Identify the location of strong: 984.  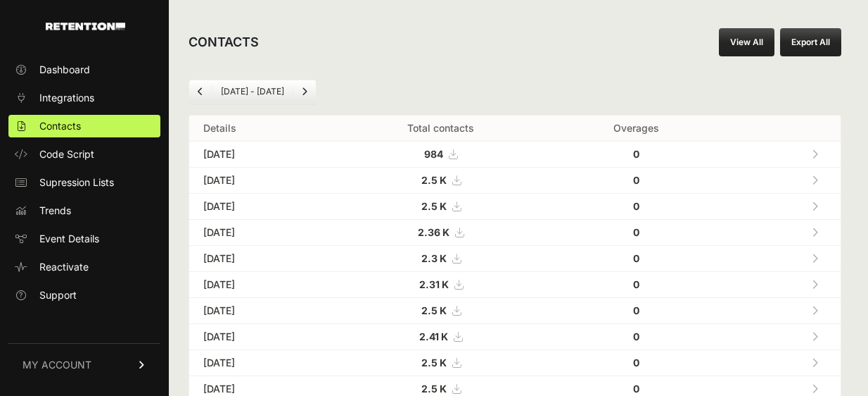
(433, 154).